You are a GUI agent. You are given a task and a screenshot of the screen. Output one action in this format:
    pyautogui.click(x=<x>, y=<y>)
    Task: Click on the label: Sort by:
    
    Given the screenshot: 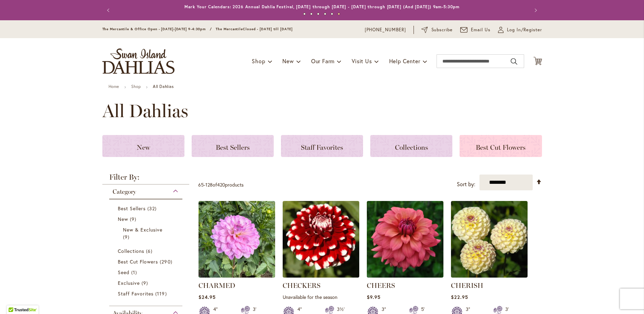 What is the action you would take?
    pyautogui.click(x=466, y=184)
    